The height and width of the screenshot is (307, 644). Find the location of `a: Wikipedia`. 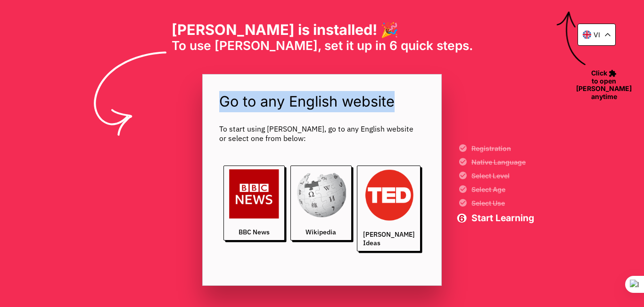

a: Wikipedia is located at coordinates (321, 203).